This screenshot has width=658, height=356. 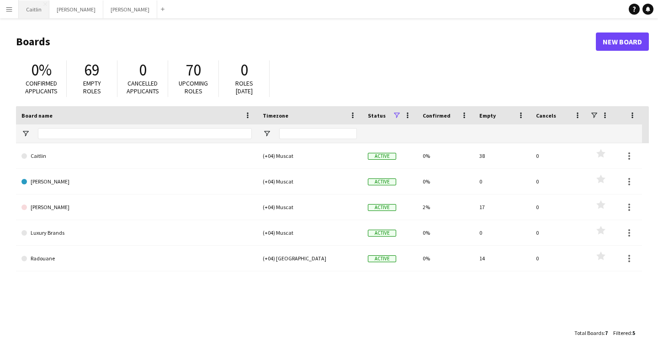 I want to click on div: 2%, so click(x=446, y=207).